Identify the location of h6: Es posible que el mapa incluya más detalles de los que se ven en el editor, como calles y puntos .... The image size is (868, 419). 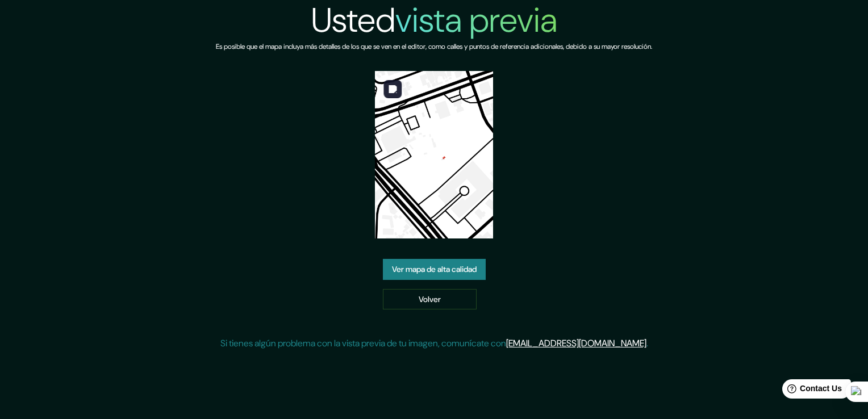
(434, 46).